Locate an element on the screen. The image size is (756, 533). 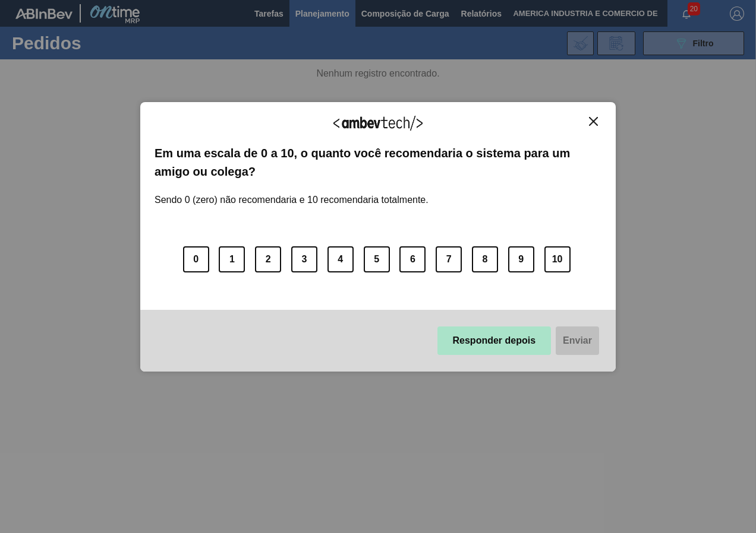
button: 10 is located at coordinates (557, 259).